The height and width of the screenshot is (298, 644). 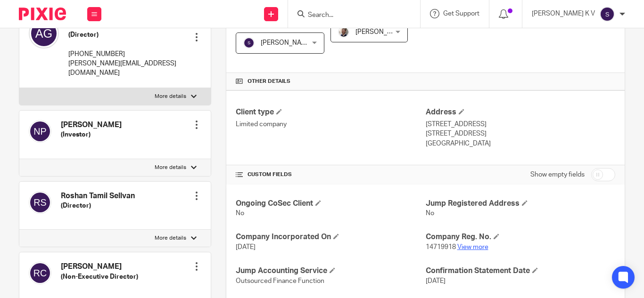 I want to click on p: Limited company, so click(x=331, y=124).